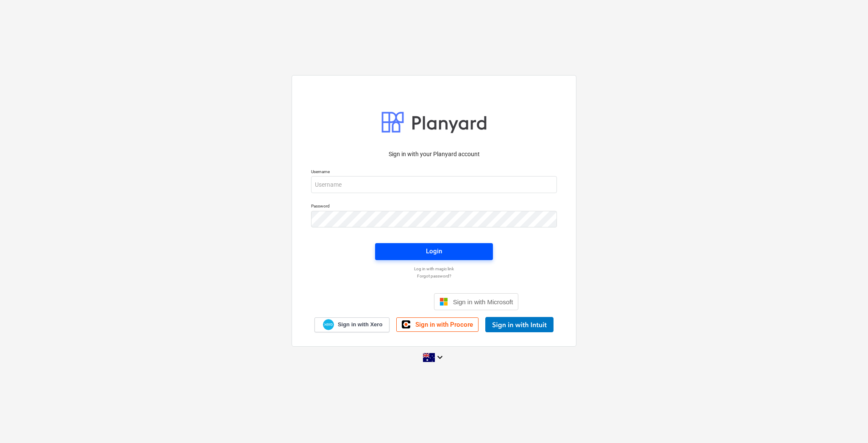 This screenshot has width=868, height=443. I want to click on p: Log in with magic link, so click(434, 269).